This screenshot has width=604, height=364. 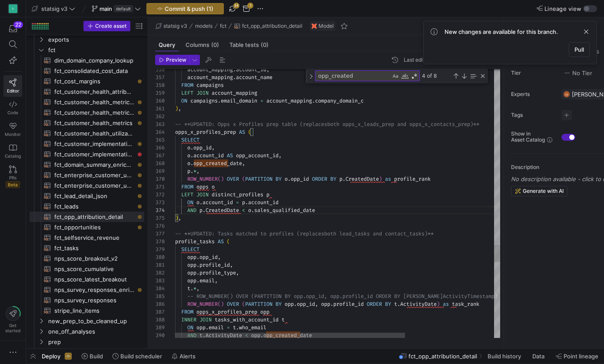 What do you see at coordinates (215, 265) in the screenshot?
I see `span: profile_id` at bounding box center [215, 265].